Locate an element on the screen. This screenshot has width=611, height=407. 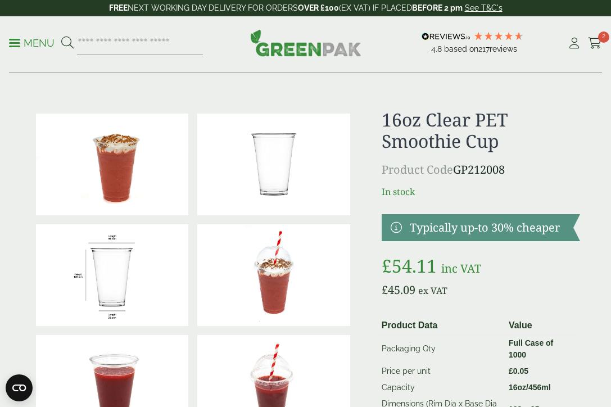
td: Price per unit is located at coordinates (441, 371).